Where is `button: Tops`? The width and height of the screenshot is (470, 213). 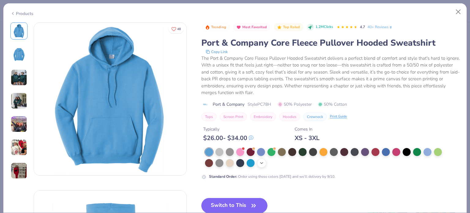
button: Tops is located at coordinates (209, 117).